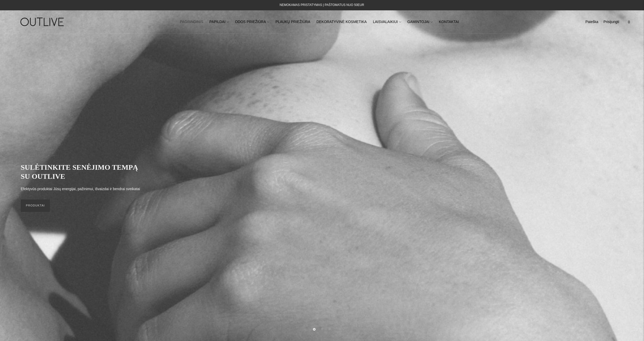 The image size is (644, 341). I want to click on a: Prisijungti, so click(611, 22).